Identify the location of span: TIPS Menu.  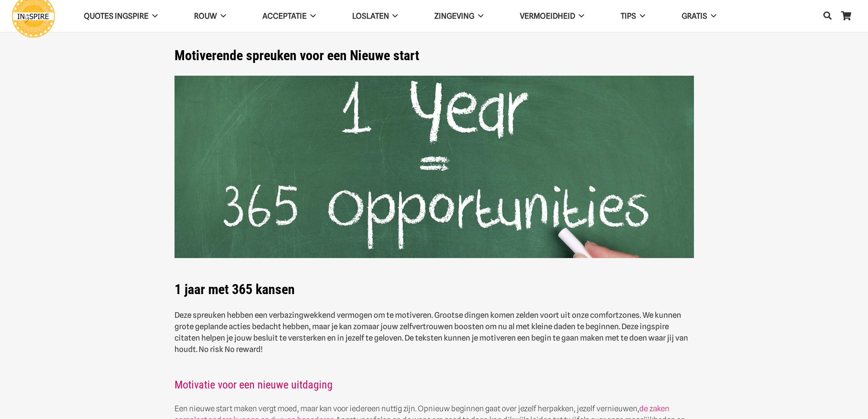
(640, 16).